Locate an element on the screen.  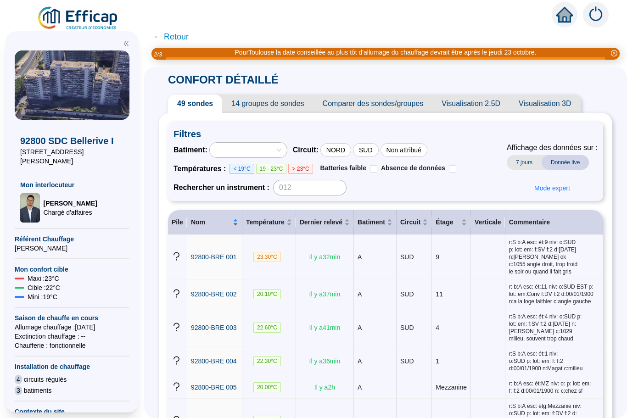
th: Commentaire is located at coordinates (554, 222).